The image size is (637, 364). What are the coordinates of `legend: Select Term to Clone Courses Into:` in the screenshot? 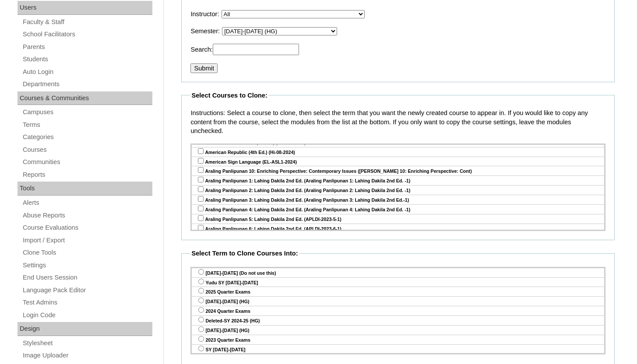 It's located at (244, 253).